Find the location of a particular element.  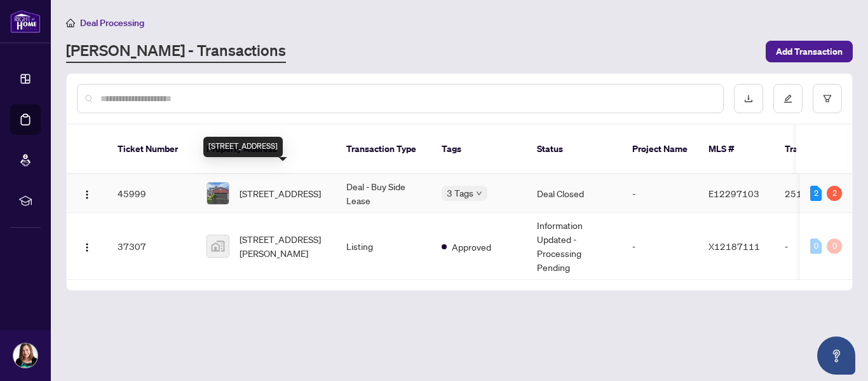

td: 45999 is located at coordinates (152, 193).